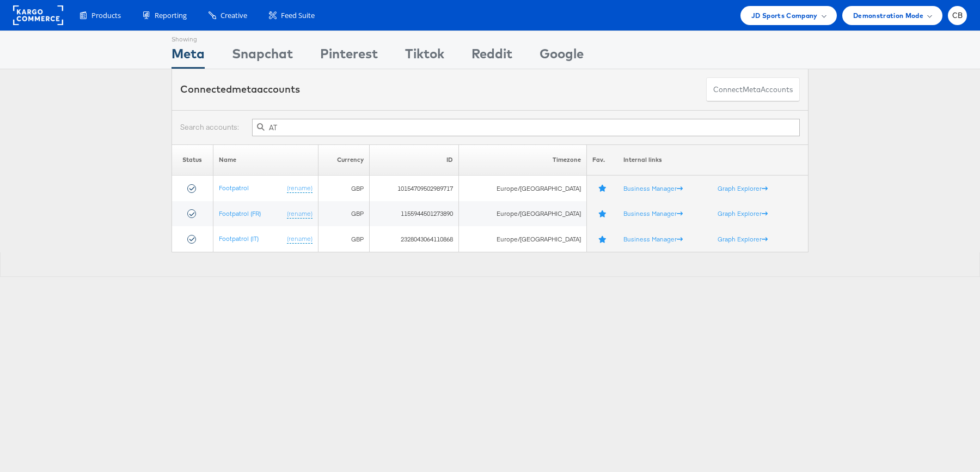 Image resolution: width=980 pixels, height=472 pixels. Describe the element at coordinates (170, 16) in the screenshot. I see `span: Reporting` at that location.